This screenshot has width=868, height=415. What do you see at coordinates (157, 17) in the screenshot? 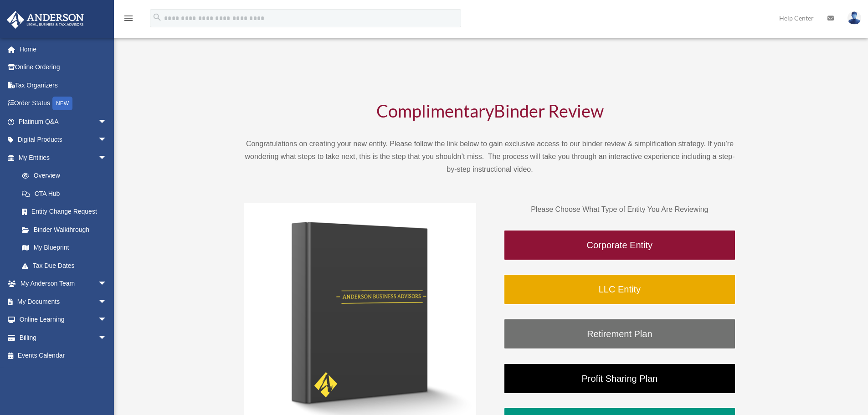
I see `i: search` at bounding box center [157, 17].